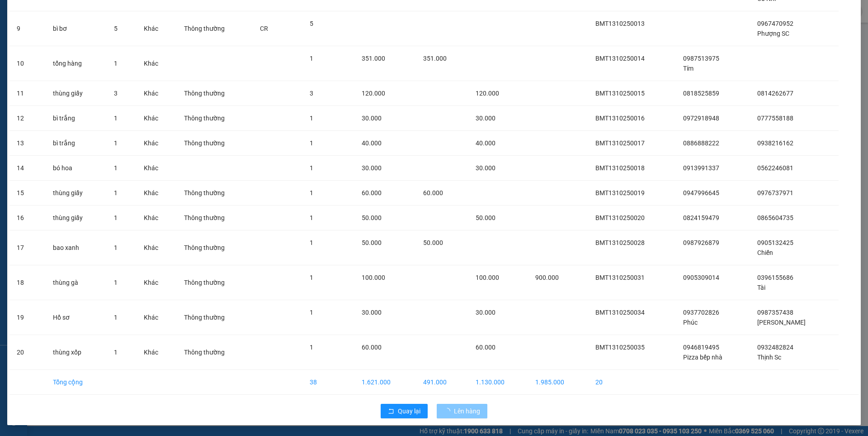 This screenshot has width=868, height=436. Describe the element at coordinates (701, 278) in the screenshot. I see `span: 0905309014` at that location.